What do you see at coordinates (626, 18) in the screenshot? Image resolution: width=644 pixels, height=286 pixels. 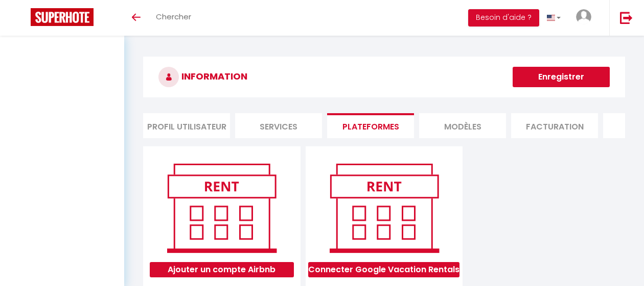 I see `img: logout` at bounding box center [626, 18].